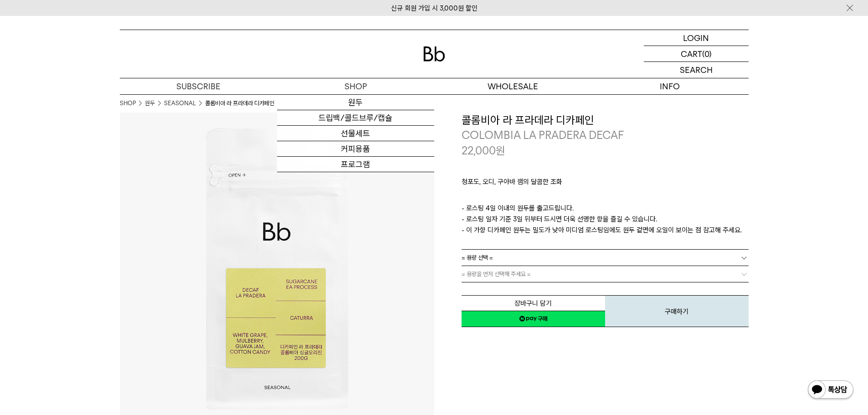  I want to click on a: 드립백/콜드브루/캡슐, so click(355, 118).